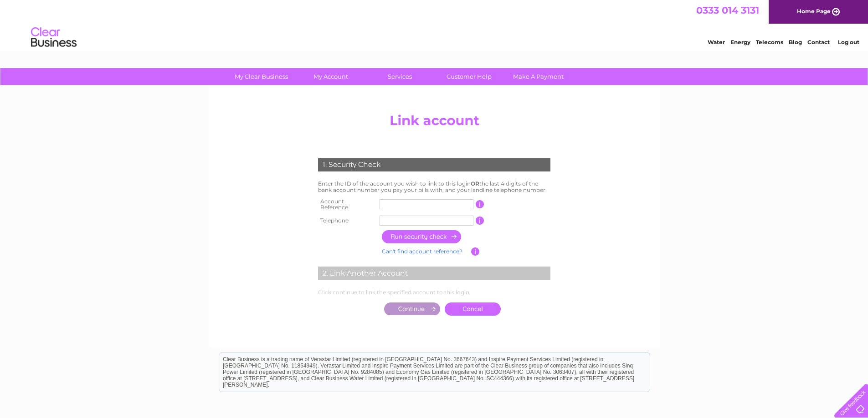 The height and width of the screenshot is (418, 868). What do you see at coordinates (412, 309) in the screenshot?
I see `input: Submit` at bounding box center [412, 309].